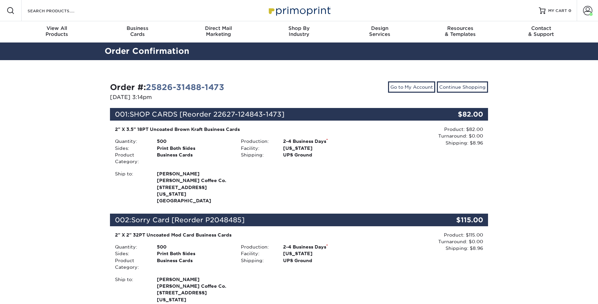 Image resolution: width=598 pixels, height=304 pixels. Describe the element at coordinates (268, 220) in the screenshot. I see `div: 002:` at that location.